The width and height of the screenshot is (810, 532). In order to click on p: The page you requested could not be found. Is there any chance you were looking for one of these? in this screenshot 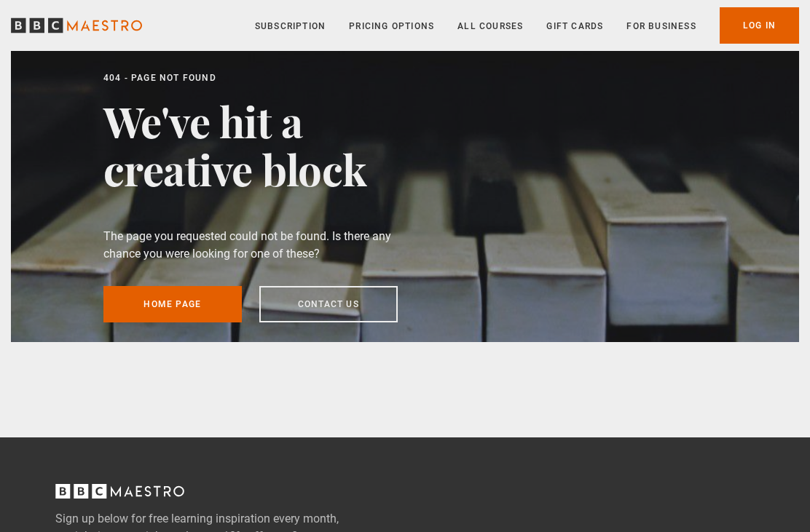, I will do `click(267, 246)`.